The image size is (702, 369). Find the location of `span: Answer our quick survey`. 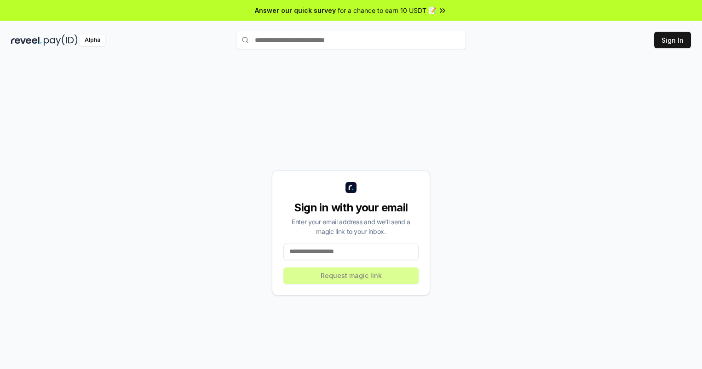

span: Answer our quick survey is located at coordinates (295, 10).